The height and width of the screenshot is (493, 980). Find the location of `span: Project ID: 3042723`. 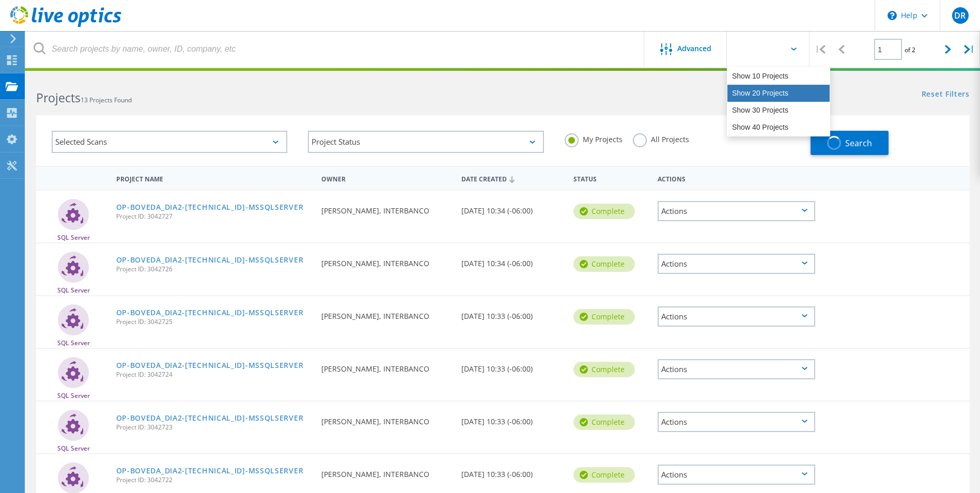

span: Project ID: 3042723 is located at coordinates (214, 427).